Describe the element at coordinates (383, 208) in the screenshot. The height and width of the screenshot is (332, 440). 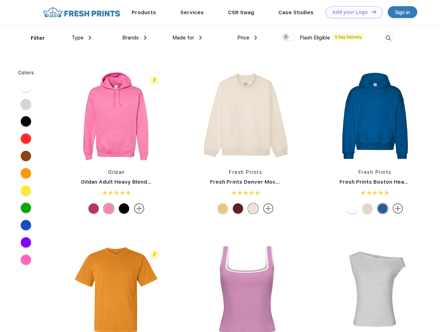
I see `div: Royal Blue` at that location.